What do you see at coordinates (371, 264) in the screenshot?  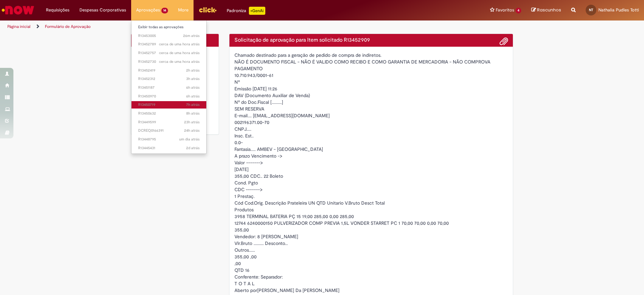 I see `div: ,00` at bounding box center [371, 264].